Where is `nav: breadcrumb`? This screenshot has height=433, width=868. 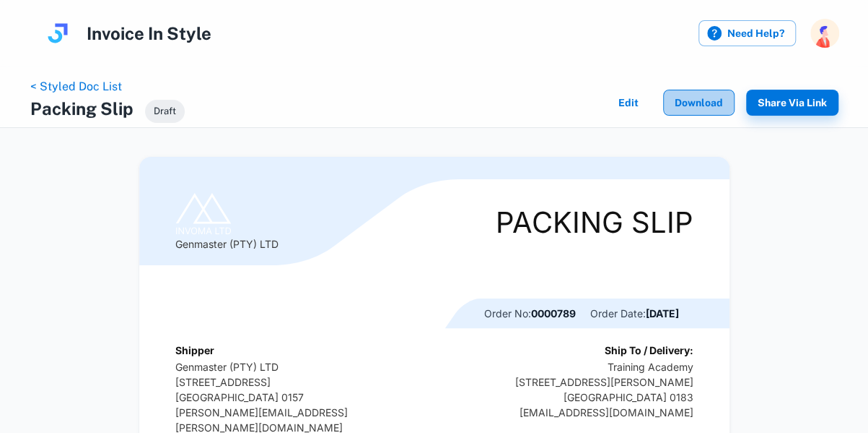 nav: breadcrumb is located at coordinates (107, 87).